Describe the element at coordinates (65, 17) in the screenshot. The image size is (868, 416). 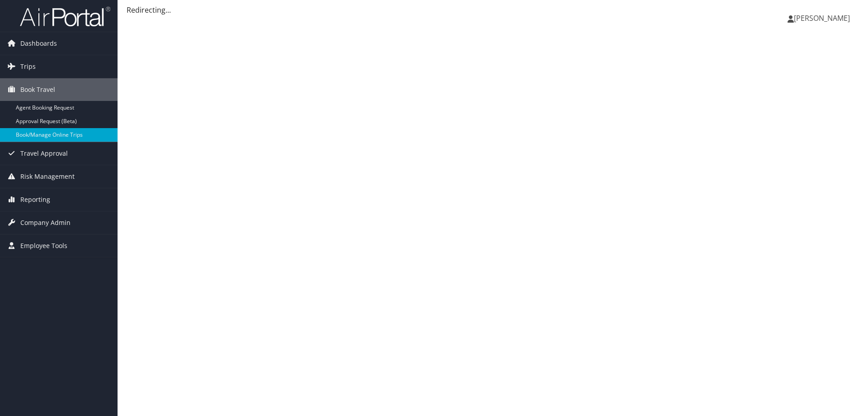
I see `img: airportal-logo.png` at that location.